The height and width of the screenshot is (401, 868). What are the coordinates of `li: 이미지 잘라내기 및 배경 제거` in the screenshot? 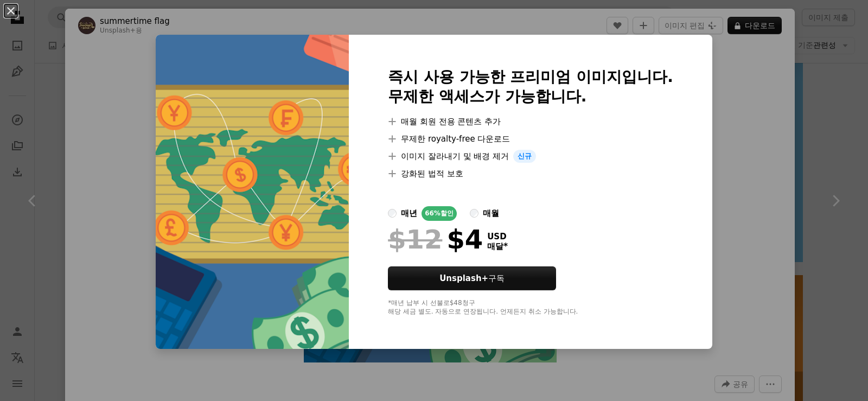 It's located at (530, 156).